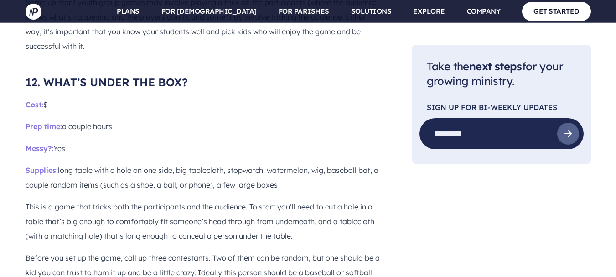 This screenshot has height=277, width=616. Describe the element at coordinates (502, 108) in the screenshot. I see `p: SIGN UP FOR Bi-Weekly Updates` at that location.